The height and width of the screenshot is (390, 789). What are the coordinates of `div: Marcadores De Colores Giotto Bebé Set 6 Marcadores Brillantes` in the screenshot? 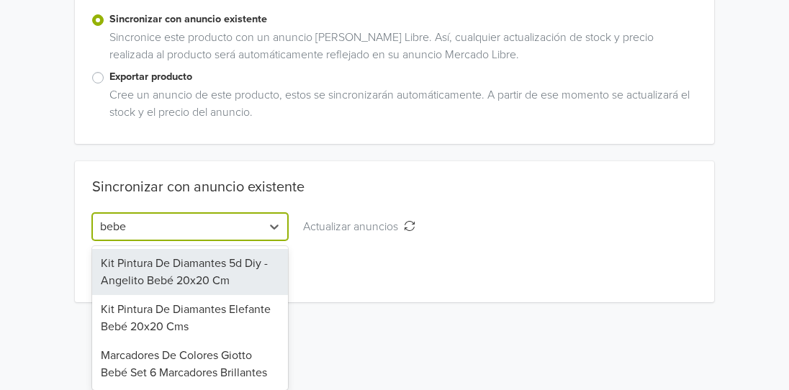 It's located at (190, 364).